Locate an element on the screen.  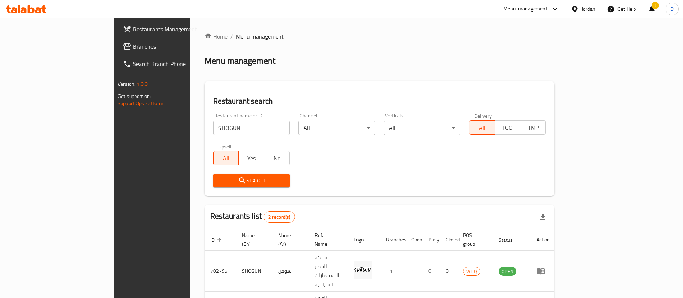
span: No is located at coordinates (277, 158).